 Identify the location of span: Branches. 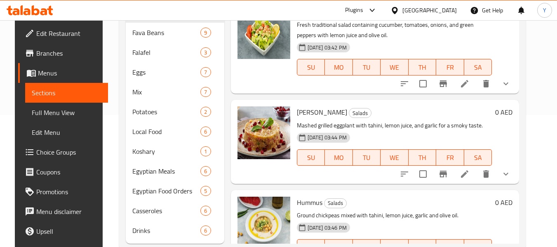
(69, 53).